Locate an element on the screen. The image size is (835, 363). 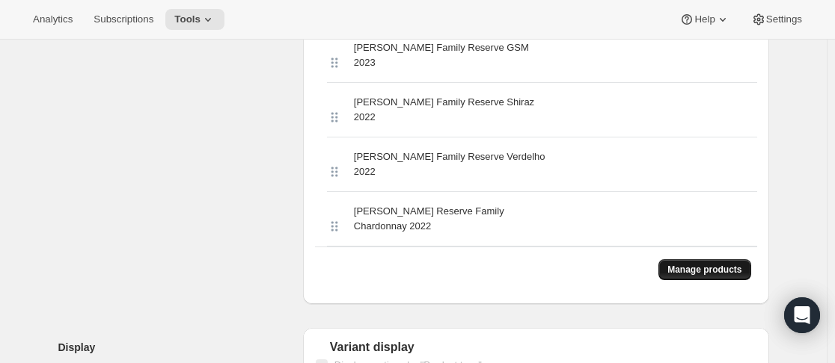
div: Variant display is located at coordinates (535, 348).